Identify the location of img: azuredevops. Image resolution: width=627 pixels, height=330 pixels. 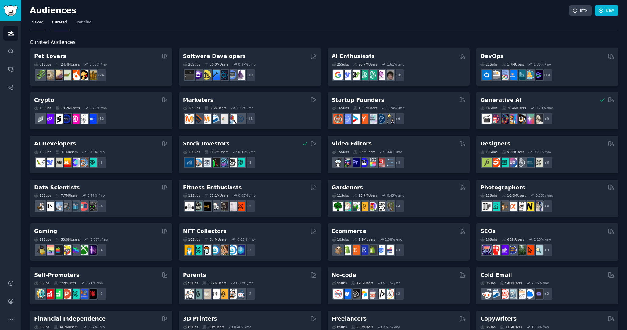
(486, 75).